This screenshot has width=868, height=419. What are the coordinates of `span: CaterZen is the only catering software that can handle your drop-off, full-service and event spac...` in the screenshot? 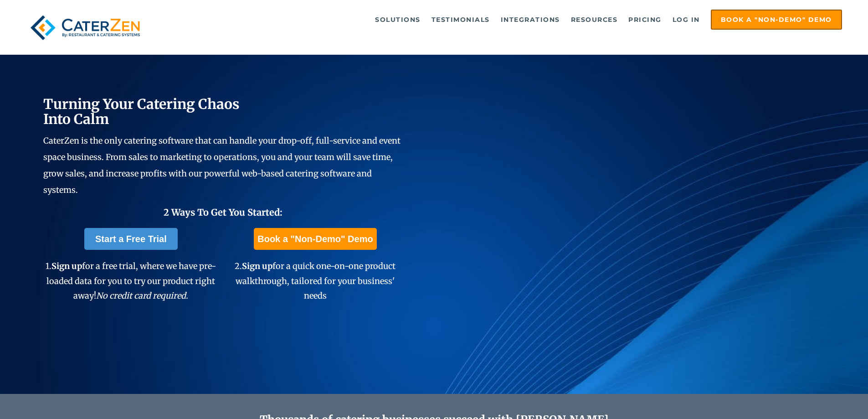 It's located at (222, 165).